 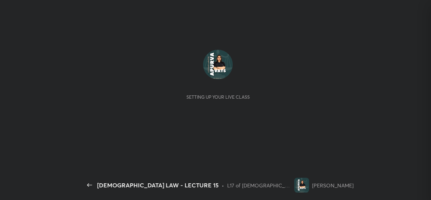 I want to click on div: Setting up your live class, so click(x=218, y=97).